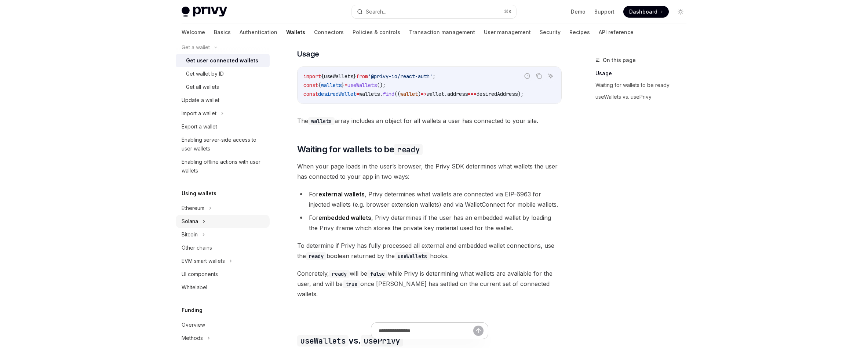 The image size is (868, 348). Describe the element at coordinates (429, 223) in the screenshot. I see `li: For , Privy determines if the user has an embedded wallet by loading the Privy iframe which store...` at that location.